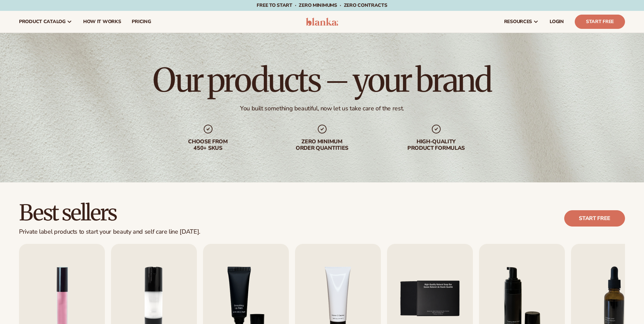  I want to click on div: Zero minimum order quantities, so click(322, 145).